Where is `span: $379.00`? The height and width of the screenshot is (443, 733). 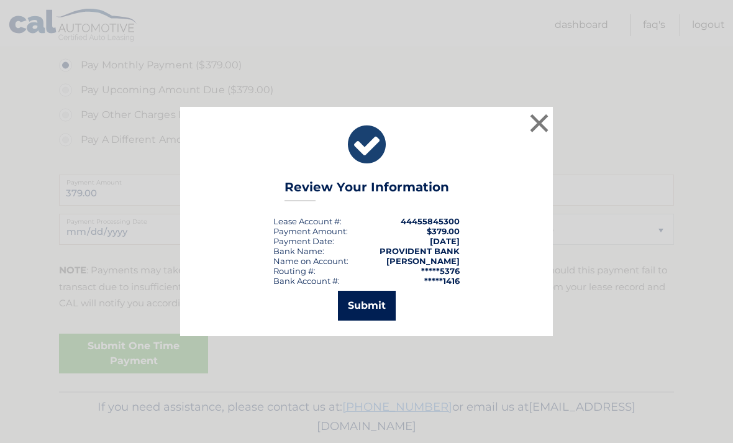 span: $379.00 is located at coordinates (443, 231).